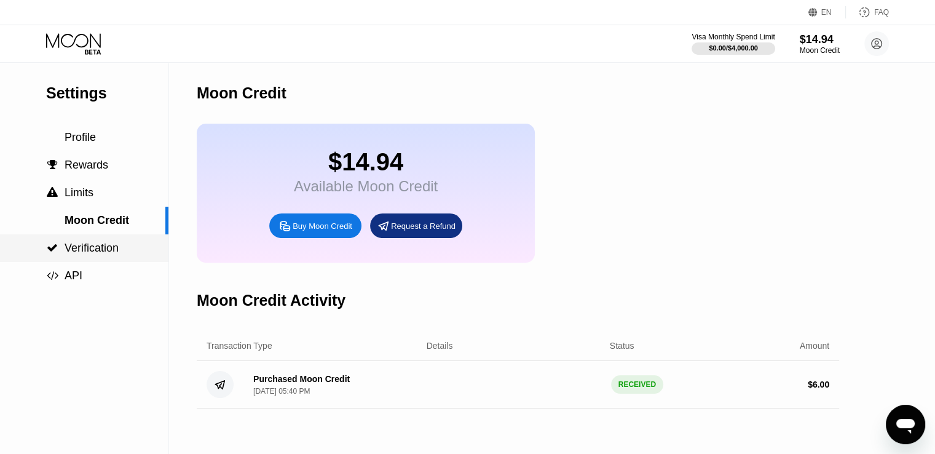 Image resolution: width=935 pixels, height=454 pixels. Describe the element at coordinates (637, 384) in the screenshot. I see `div: RECEIVED` at that location.